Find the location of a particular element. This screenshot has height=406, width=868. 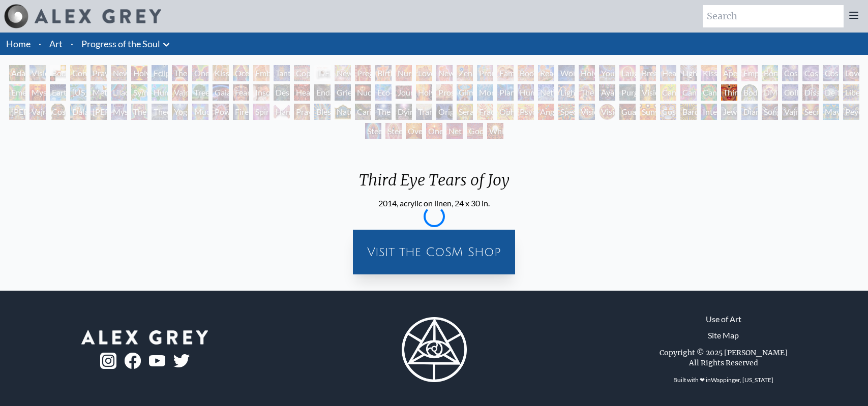

div: Liberation Through Seeing is located at coordinates (851, 93).